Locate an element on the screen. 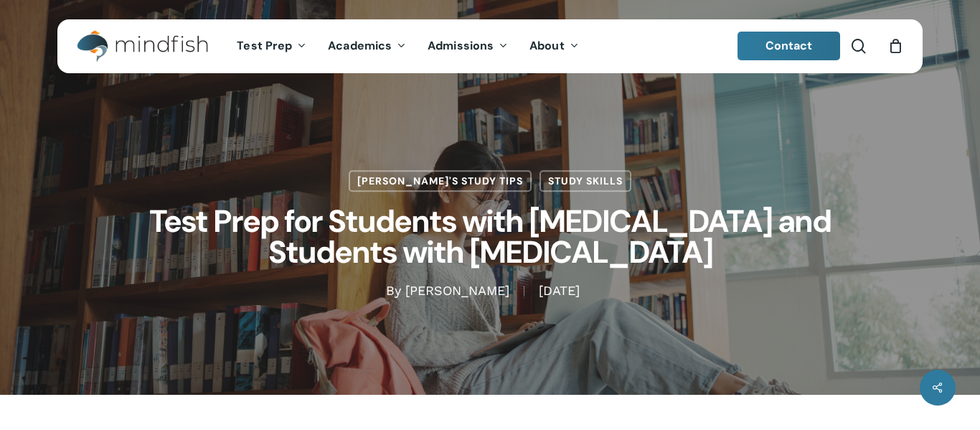  a: Cart is located at coordinates (896, 46).